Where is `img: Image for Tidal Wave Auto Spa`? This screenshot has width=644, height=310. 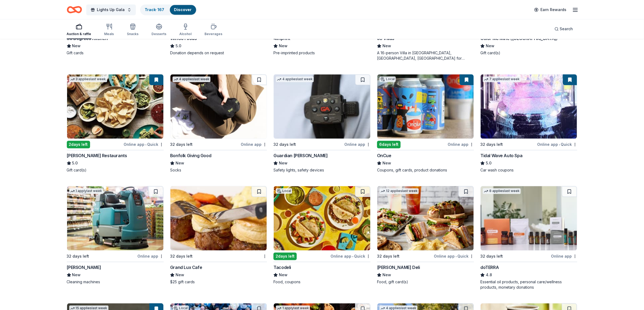
img: Image for Tidal Wave Auto Spa is located at coordinates (529, 107).